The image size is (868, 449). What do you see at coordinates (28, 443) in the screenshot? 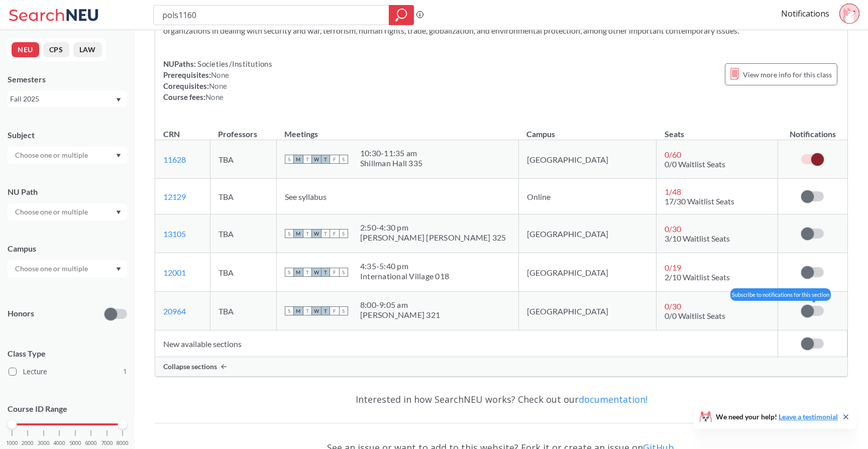
I see `span: 2000` at bounding box center [28, 443].